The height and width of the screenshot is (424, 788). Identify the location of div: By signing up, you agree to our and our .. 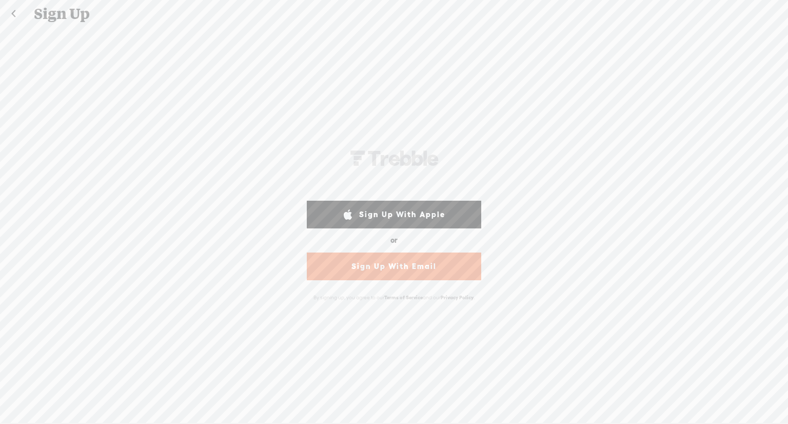
(394, 297).